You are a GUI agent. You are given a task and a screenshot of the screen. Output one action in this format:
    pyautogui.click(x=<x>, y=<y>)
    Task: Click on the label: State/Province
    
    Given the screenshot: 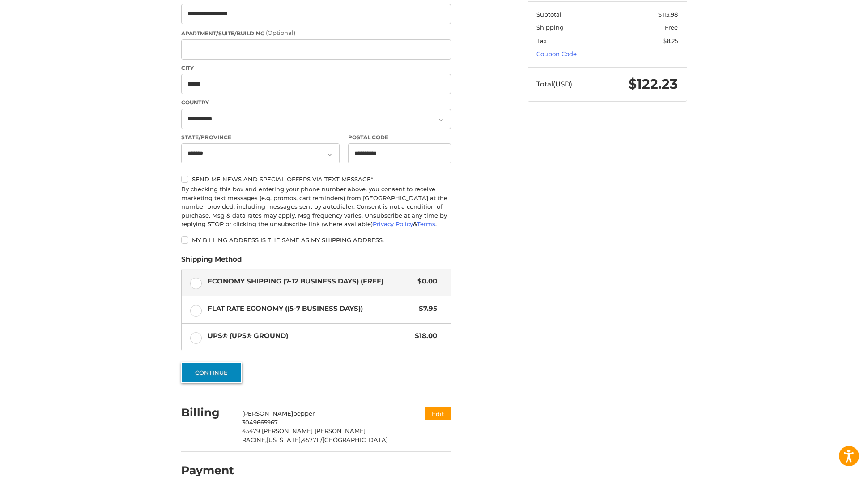 What is the action you would take?
    pyautogui.click(x=261, y=137)
    